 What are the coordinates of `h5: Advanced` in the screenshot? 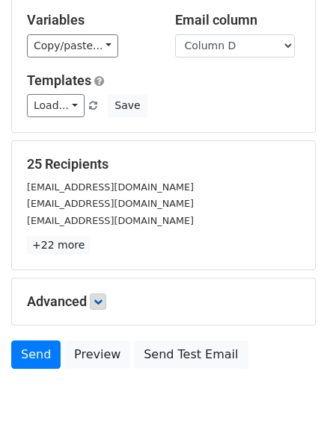 It's located at (163, 302).